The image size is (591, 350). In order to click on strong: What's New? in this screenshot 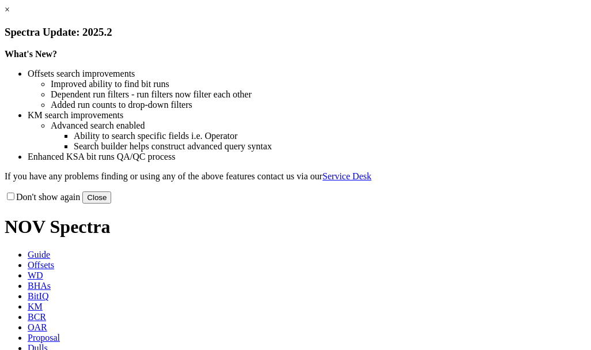, I will do `click(31, 54)`.